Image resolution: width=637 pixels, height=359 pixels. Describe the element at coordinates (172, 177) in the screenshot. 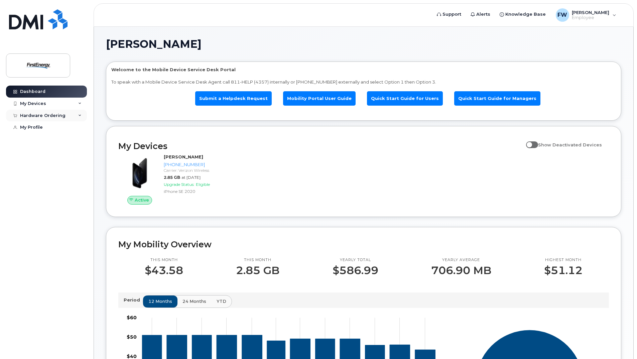

I see `span: 2.85 GB` at that location.